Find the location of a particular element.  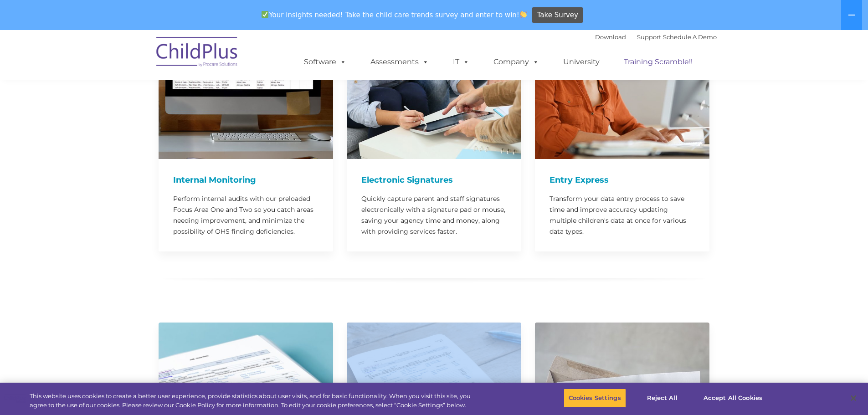

button: Cookies Settings is located at coordinates (595, 398).